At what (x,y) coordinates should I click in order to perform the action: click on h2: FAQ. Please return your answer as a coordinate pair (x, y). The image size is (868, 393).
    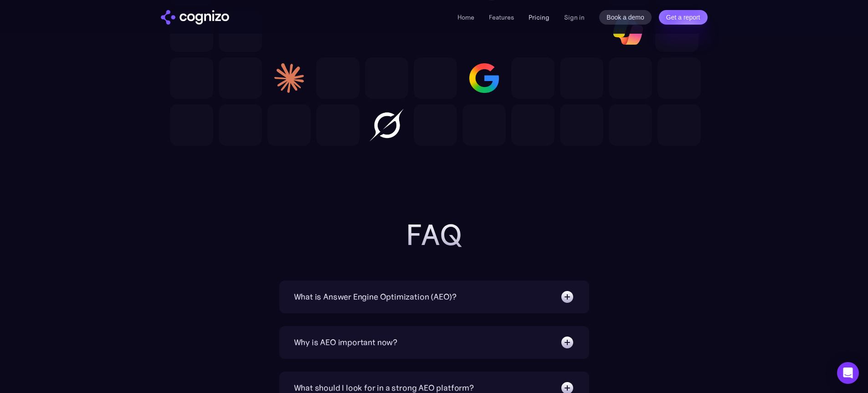
    Looking at the image, I should click on (434, 235).